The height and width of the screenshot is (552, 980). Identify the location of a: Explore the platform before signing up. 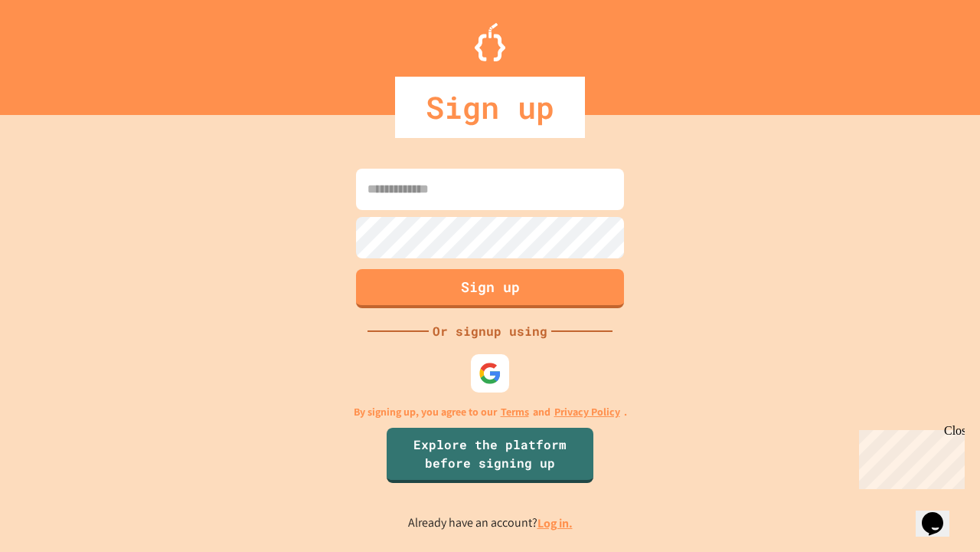
(490, 455).